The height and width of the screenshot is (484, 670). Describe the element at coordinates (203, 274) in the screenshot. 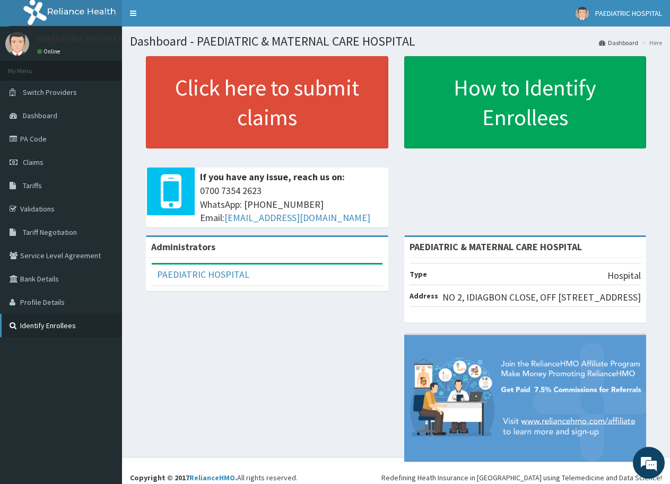

I see `a: PAEDIATRIC HOSPITAL` at that location.